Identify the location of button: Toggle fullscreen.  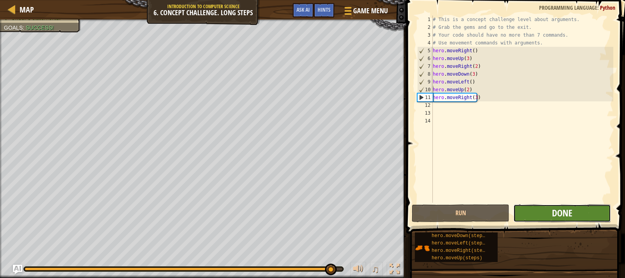
(394, 270).